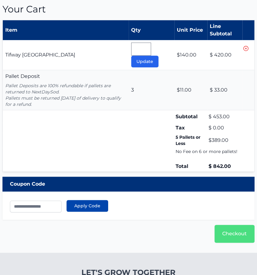  What do you see at coordinates (128, 9) in the screenshot?
I see `h1: Your Cart` at bounding box center [128, 9].